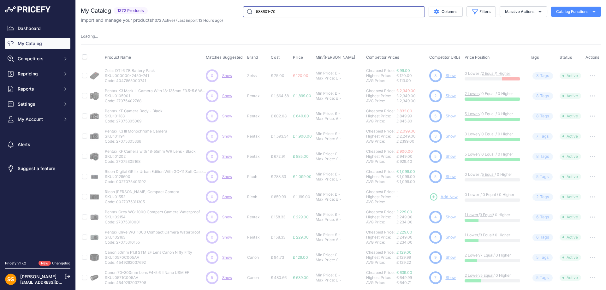 The height and width of the screenshot is (290, 606). What do you see at coordinates (152, 222) in the screenshot?
I see `p: Code: 27075310001` at bounding box center [152, 222].